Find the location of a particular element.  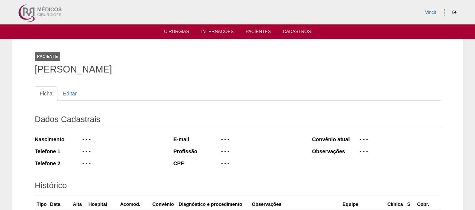

div: Telefone 1 is located at coordinates (58, 151).